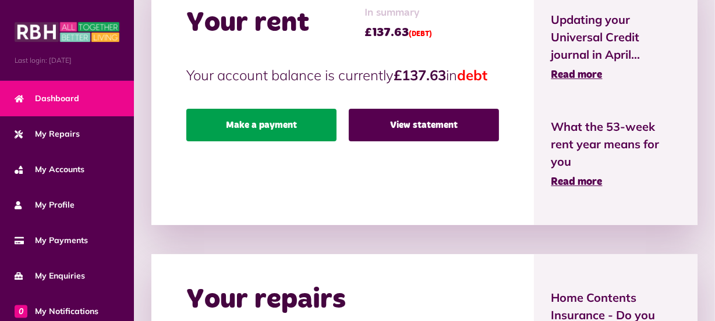 The height and width of the screenshot is (321, 715). What do you see at coordinates (420, 34) in the screenshot?
I see `span: (DEBT)` at bounding box center [420, 34].